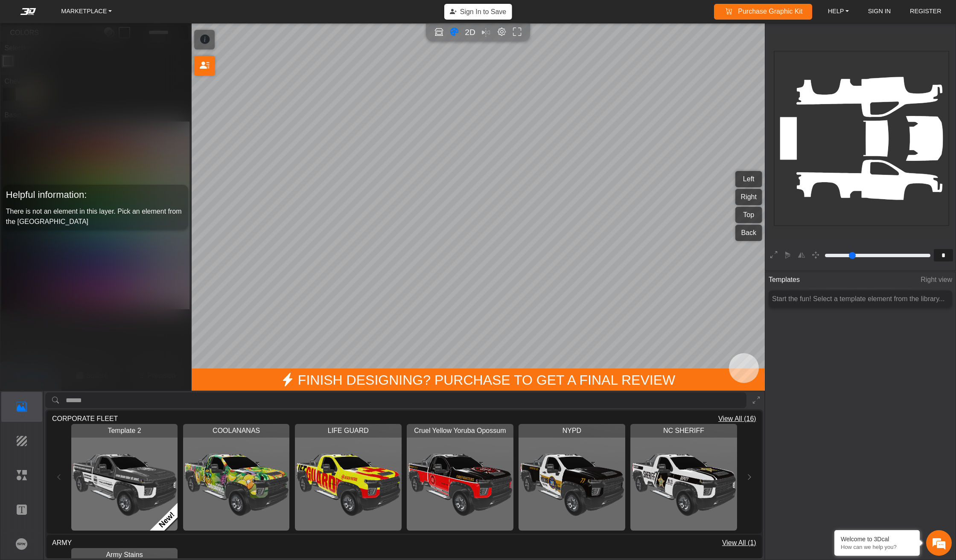 The height and width of the screenshot is (560, 956). What do you see at coordinates (478, 12) in the screenshot?
I see `button: Sign In to Save` at bounding box center [478, 12].